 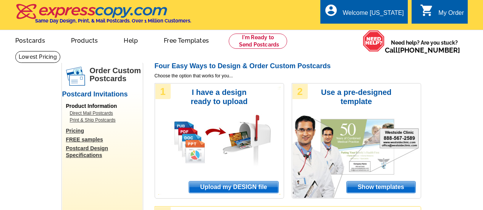 What do you see at coordinates (424, 47) in the screenshot?
I see `span: Need help? Are you stuck?` at bounding box center [424, 47].